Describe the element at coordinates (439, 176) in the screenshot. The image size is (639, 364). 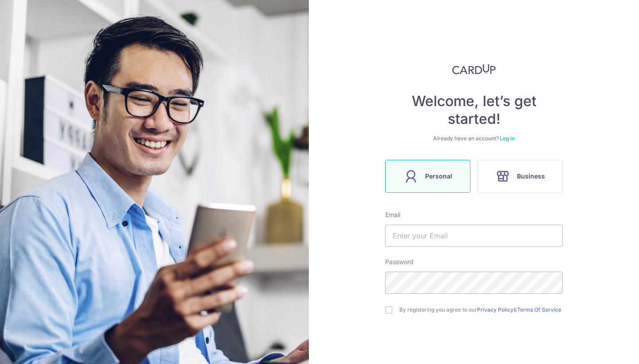
I see `span: Personal` at that location.